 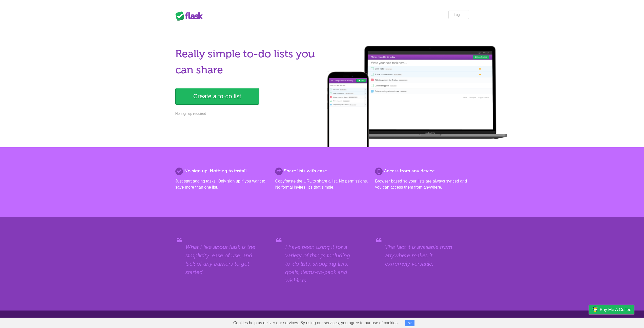 I want to click on blockquote: The fact it is available from anywhere makes it extremely versatile., so click(x=422, y=255).